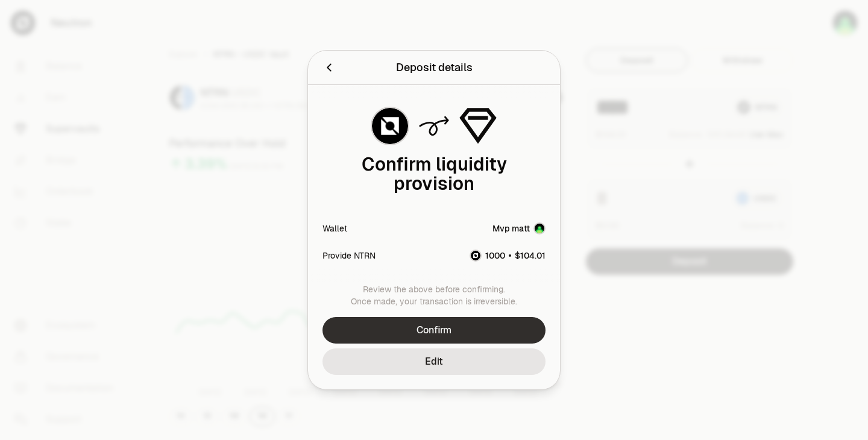  I want to click on div: Confirm liquidity provision, so click(434, 174).